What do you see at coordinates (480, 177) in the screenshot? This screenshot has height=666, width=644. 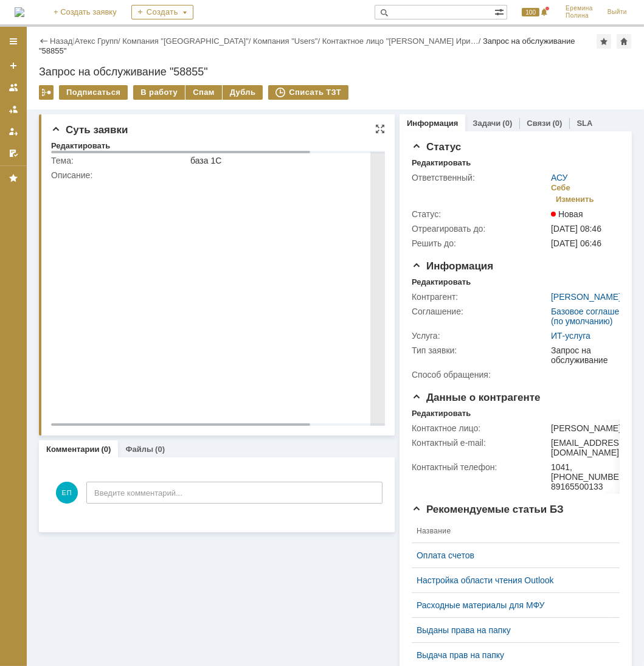 I see `div: Ответственный:` at bounding box center [480, 177].